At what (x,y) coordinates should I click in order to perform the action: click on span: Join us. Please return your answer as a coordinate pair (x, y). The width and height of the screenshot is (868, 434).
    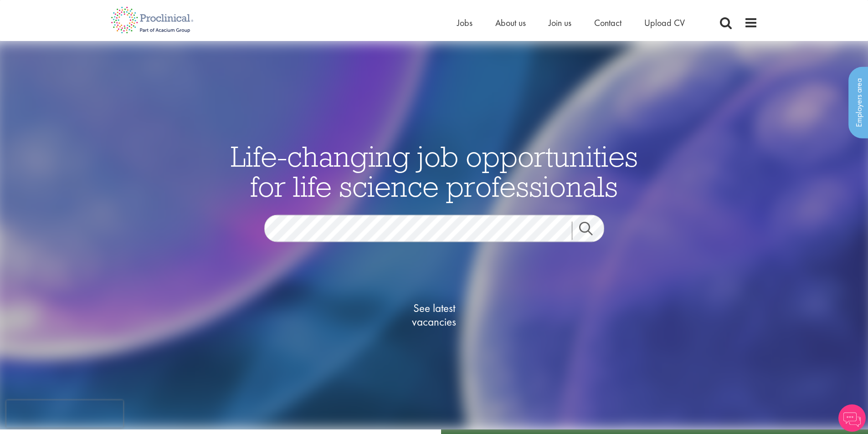
    Looking at the image, I should click on (560, 23).